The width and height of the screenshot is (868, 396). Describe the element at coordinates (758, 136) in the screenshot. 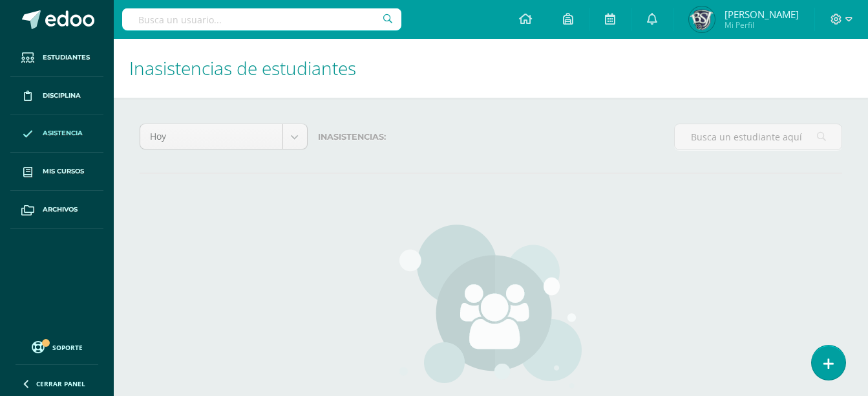

I see `input: Busca un estudiante aquí...` at that location.